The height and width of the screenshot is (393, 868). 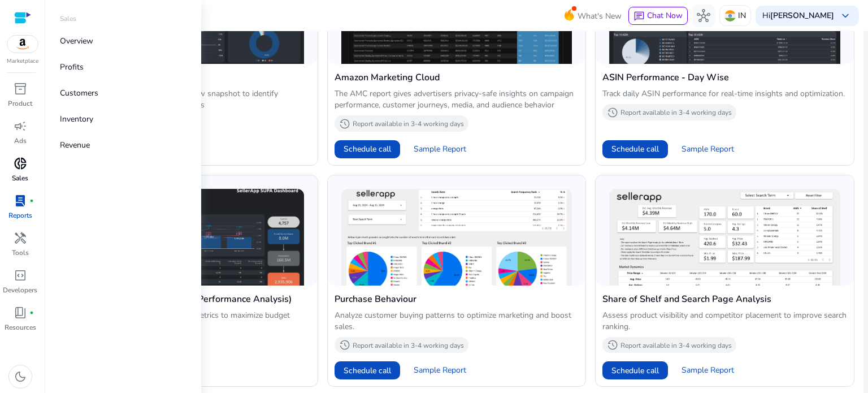 What do you see at coordinates (456, 99) in the screenshot?
I see `p: The AMC report gives advertisers privacy-safe insights on campaign performance, customer journeys...` at bounding box center [456, 99].